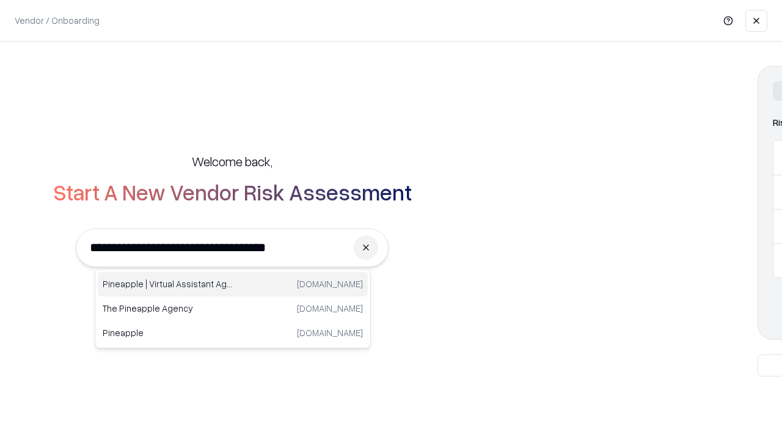  I want to click on p: Pineapple | Virtual Assistant Agency, so click(168, 284).